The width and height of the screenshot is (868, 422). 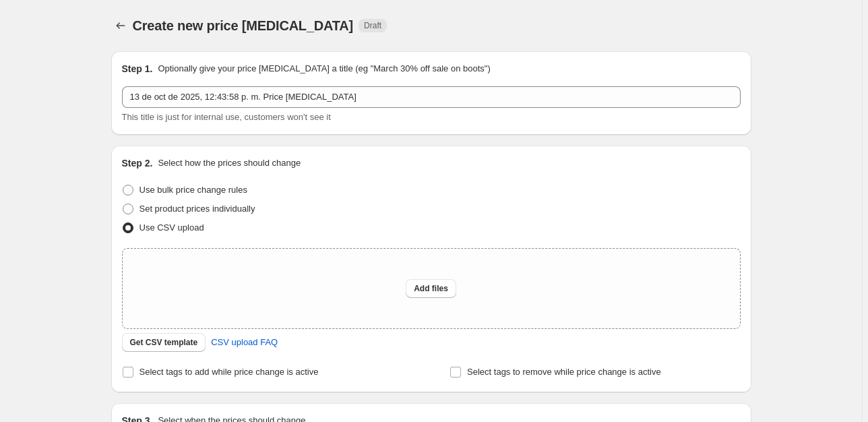 What do you see at coordinates (431, 97) in the screenshot?
I see `input: 30% off holiday sale` at bounding box center [431, 97].